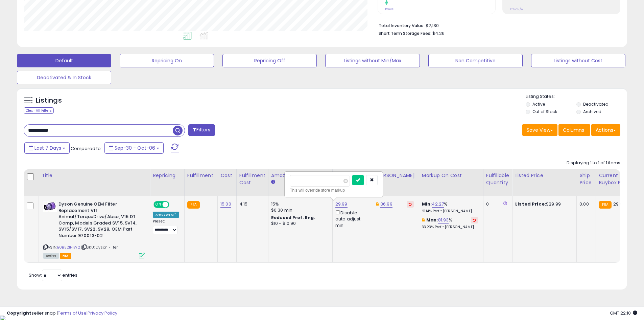 The height and width of the screenshot is (320, 644). Describe the element at coordinates (516, 9) in the screenshot. I see `small: Prev: N/A` at that location.